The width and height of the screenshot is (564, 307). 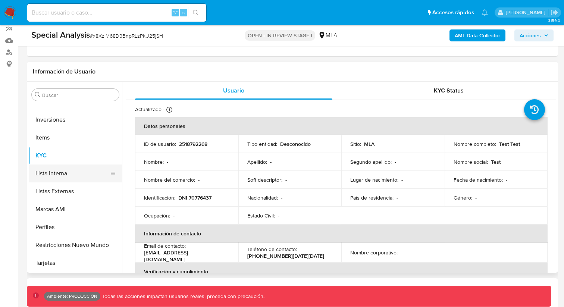 What do you see at coordinates (160, 144) in the screenshot?
I see `p: ID de usuario :` at bounding box center [160, 144].